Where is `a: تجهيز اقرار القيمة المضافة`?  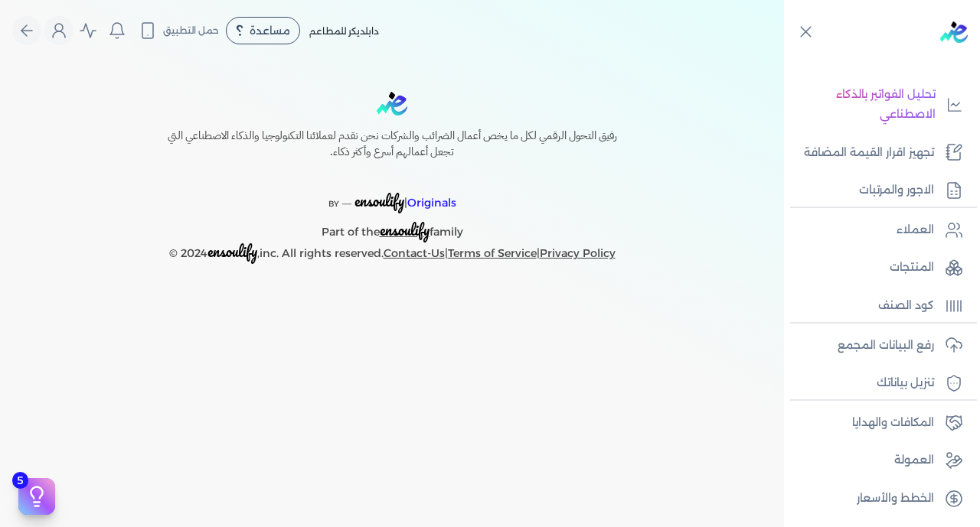 a: تجهيز اقرار القيمة المضافة is located at coordinates (878, 153).